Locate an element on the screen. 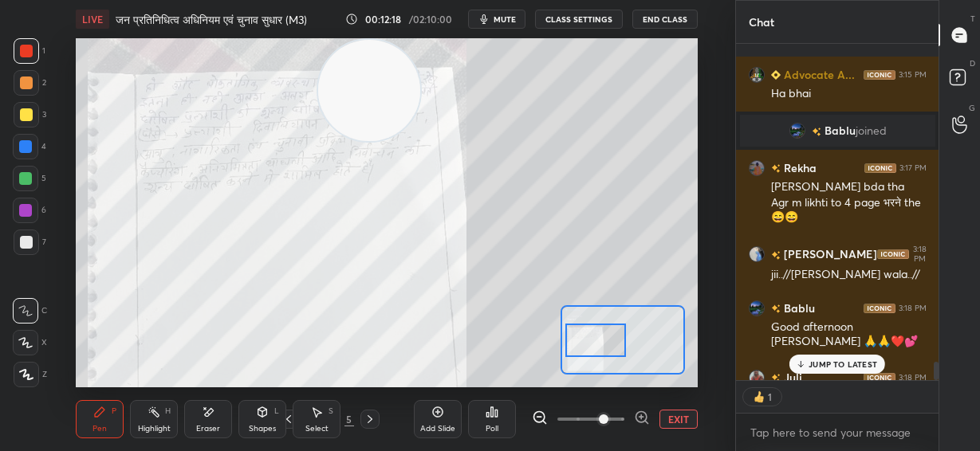 This screenshot has width=980, height=451. p: JUMP TO LATEST is located at coordinates (843, 364).